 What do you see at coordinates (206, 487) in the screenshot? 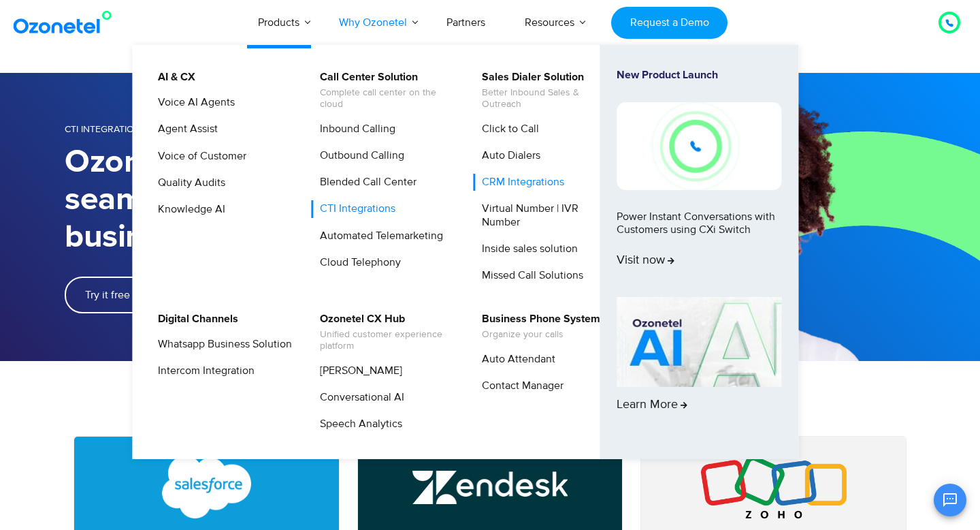
I see `img: Salesforce CTI Integration with Call Center Software` at bounding box center [206, 487].